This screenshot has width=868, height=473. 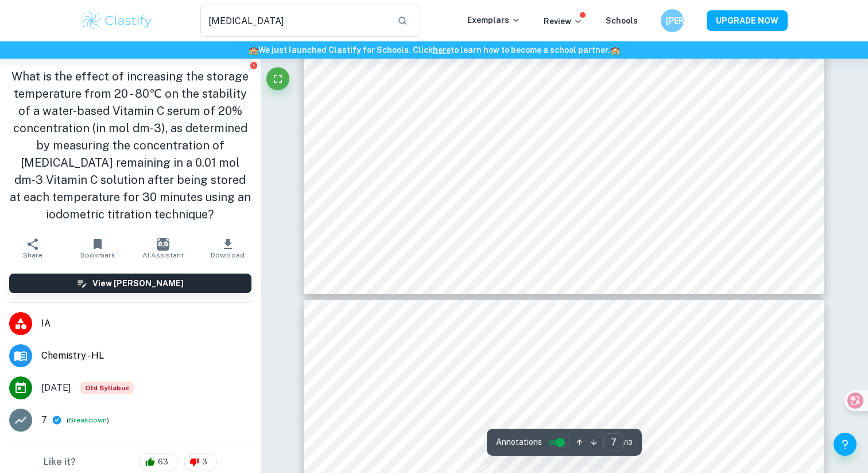 I want to click on button: Download, so click(x=228, y=248).